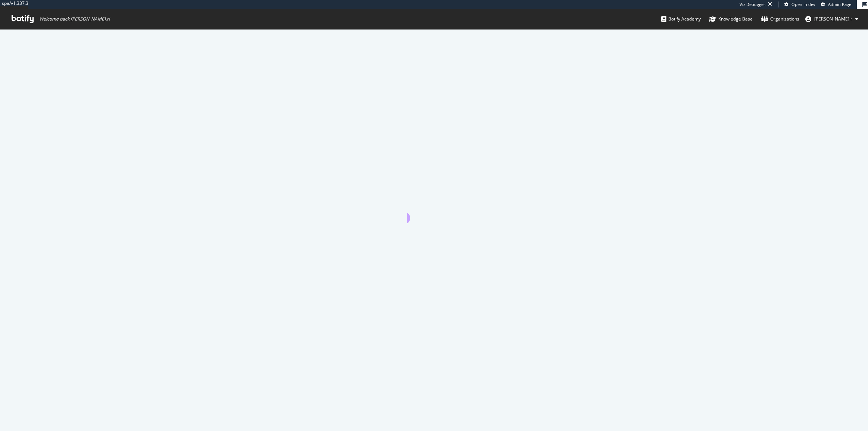 Image resolution: width=868 pixels, height=431 pixels. What do you see at coordinates (839, 4) in the screenshot?
I see `span: Admin Page` at bounding box center [839, 4].